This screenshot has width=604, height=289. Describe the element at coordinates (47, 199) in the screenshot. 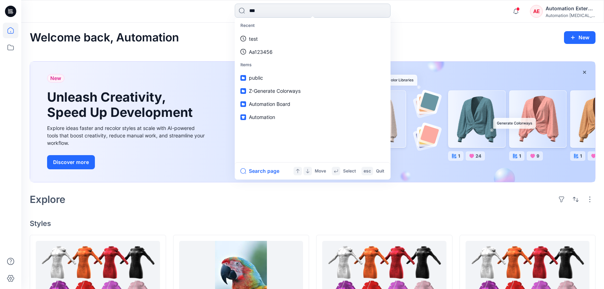

I see `h2: Explore` at that location.